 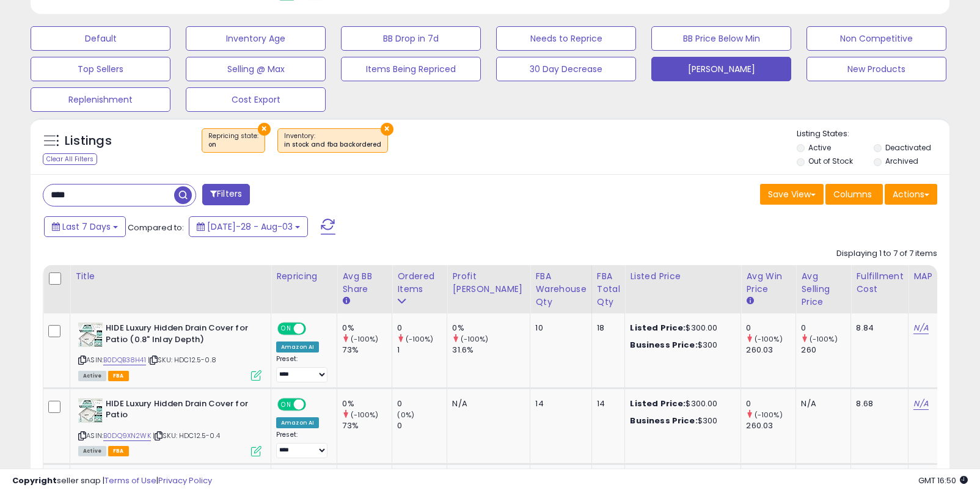 What do you see at coordinates (826, 350) in the screenshot?
I see `div: 260` at bounding box center [826, 350].